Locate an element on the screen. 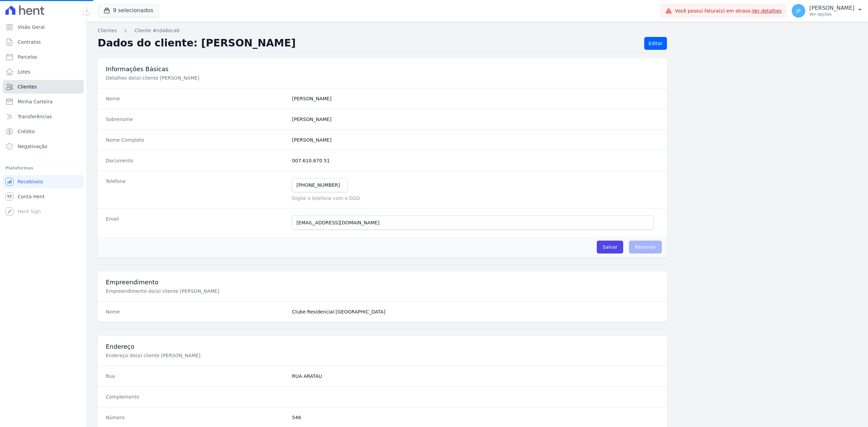  a: Minha Carteira is located at coordinates (43, 102).